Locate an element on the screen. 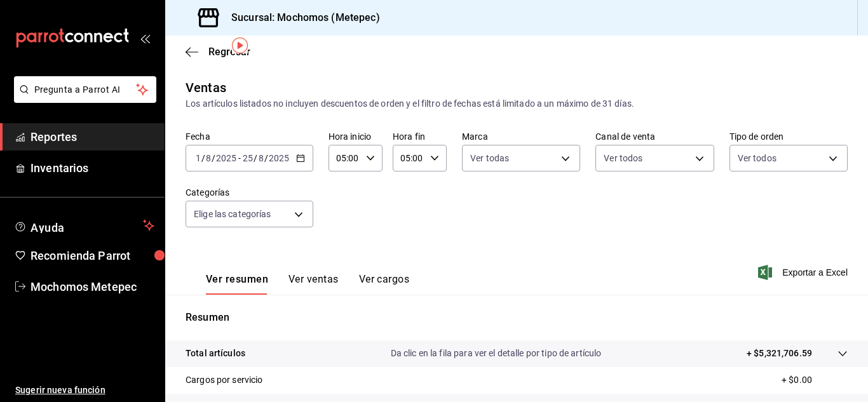  span: Exportar a Excel is located at coordinates (803, 273).